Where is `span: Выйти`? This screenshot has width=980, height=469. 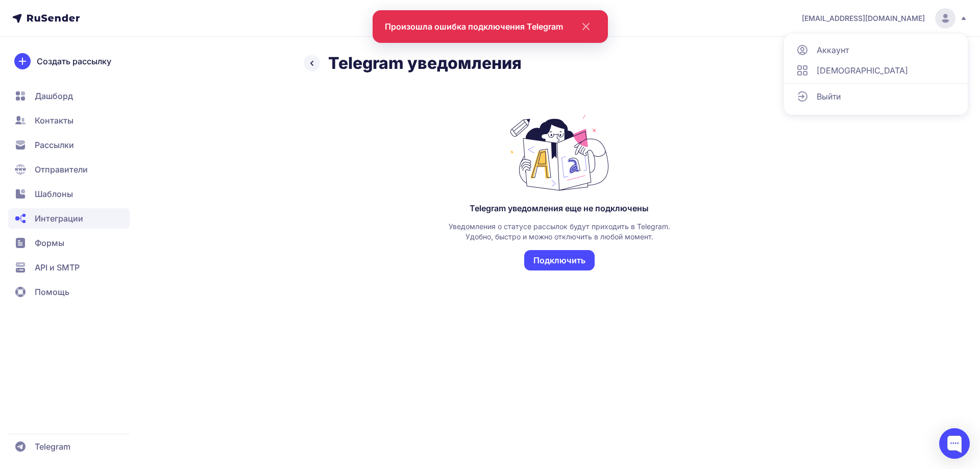
span: Выйти is located at coordinates (828, 97).